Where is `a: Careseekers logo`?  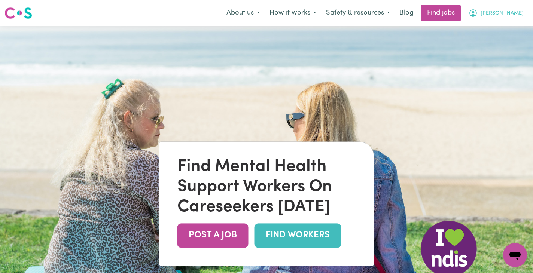 a: Careseekers logo is located at coordinates (18, 13).